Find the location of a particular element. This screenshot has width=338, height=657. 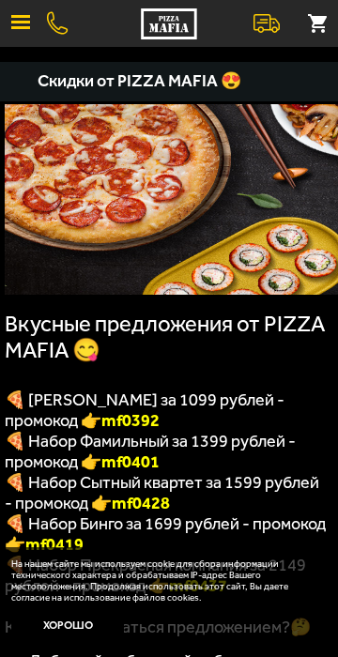

b: mf0401 is located at coordinates (131, 462).